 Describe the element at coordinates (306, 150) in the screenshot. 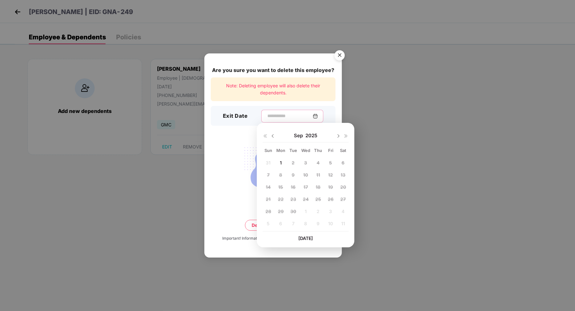

I see `div: Wed` at that location.